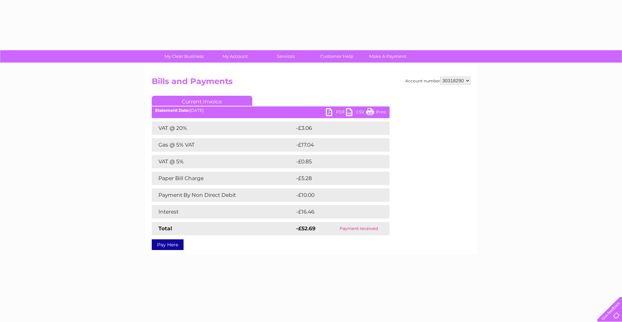 The width and height of the screenshot is (622, 322). I want to click on a: My Clear Business, so click(184, 56).